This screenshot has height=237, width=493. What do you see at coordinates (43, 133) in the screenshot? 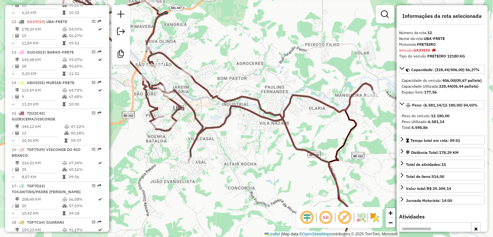
I see `td: 12` at bounding box center [43, 133].